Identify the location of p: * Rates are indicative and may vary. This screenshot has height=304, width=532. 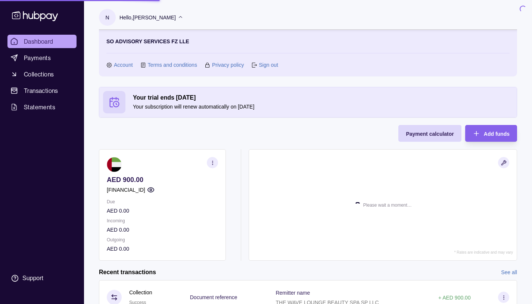
(483, 252).